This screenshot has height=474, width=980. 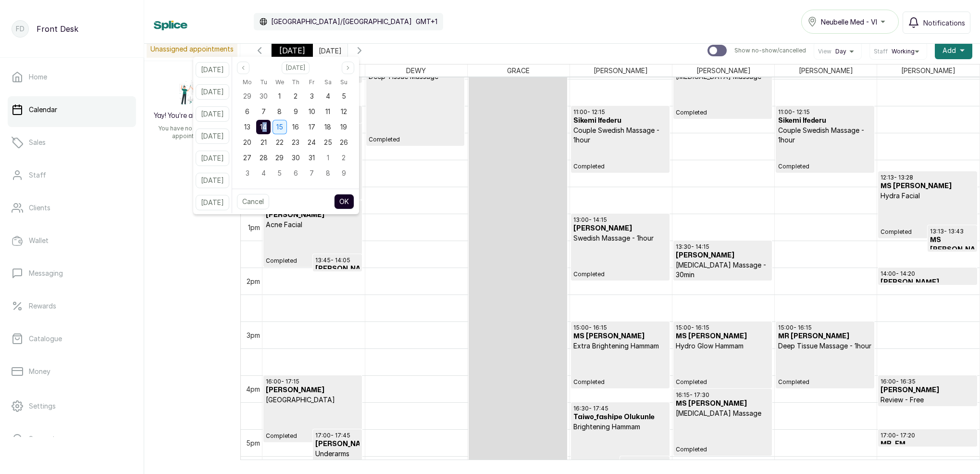 I want to click on div: 08 Oct 2025, so click(x=279, y=112).